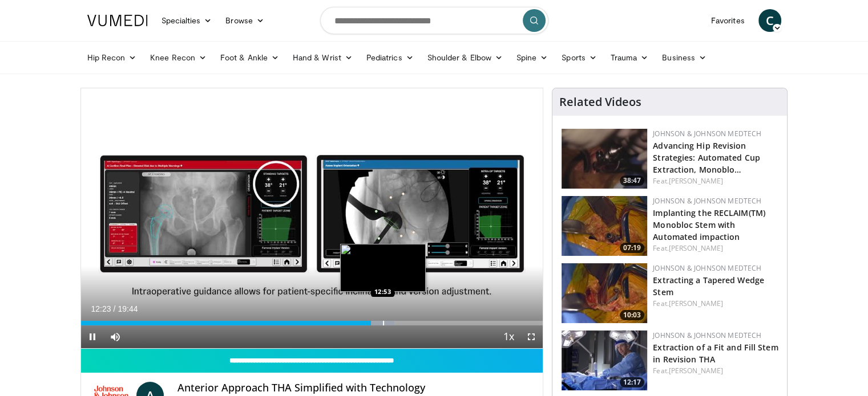 The image size is (868, 396). I want to click on span: 19:44, so click(127, 309).